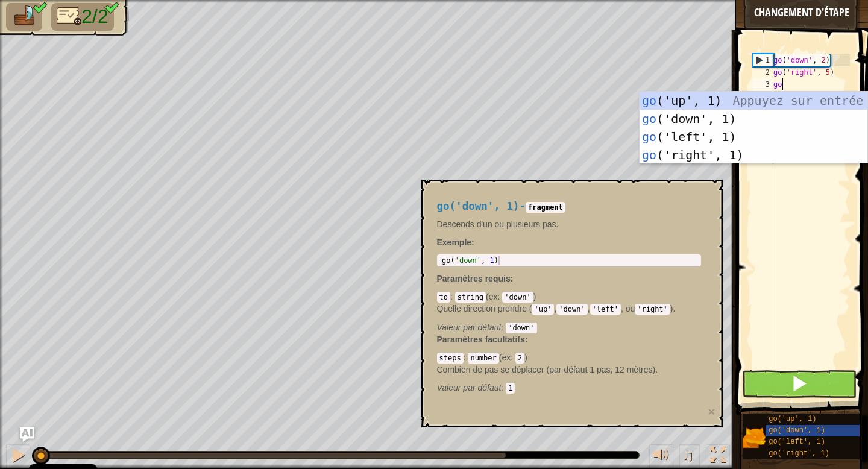  I want to click on span: Exemple, so click(454, 242).